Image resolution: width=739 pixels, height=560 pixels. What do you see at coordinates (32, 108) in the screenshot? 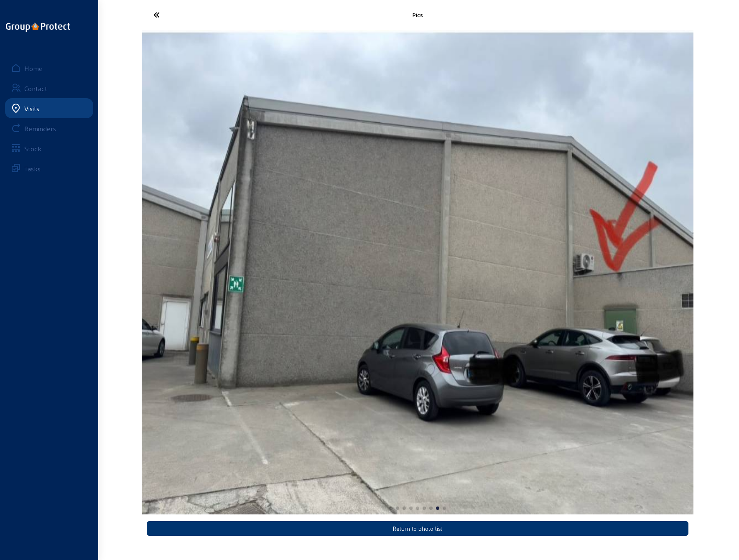
I see `div: Visits` at bounding box center [32, 108].